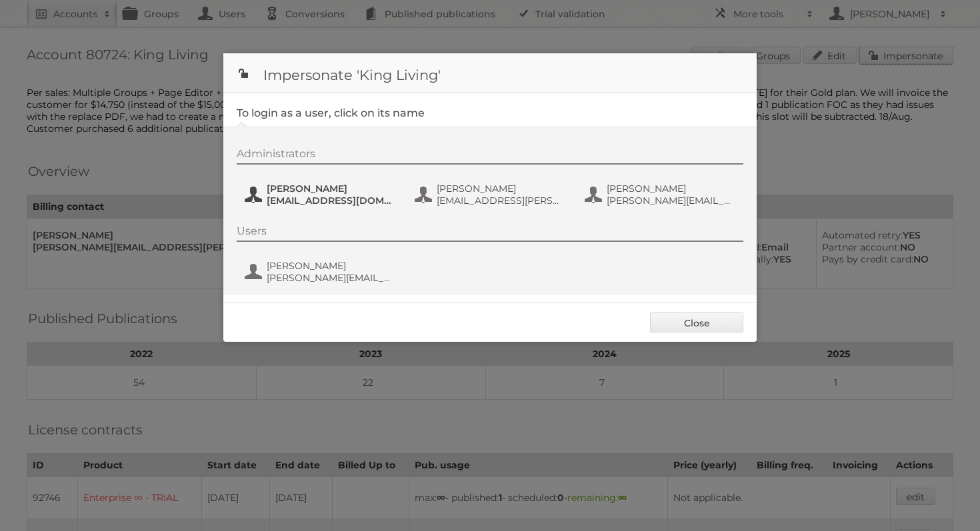 The image size is (980, 531). What do you see at coordinates (697, 322) in the screenshot?
I see `a: Close` at bounding box center [697, 322].